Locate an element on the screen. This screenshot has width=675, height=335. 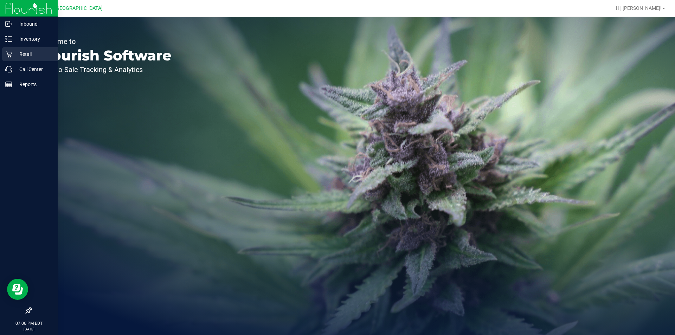
p: Inbound is located at coordinates (33, 24).